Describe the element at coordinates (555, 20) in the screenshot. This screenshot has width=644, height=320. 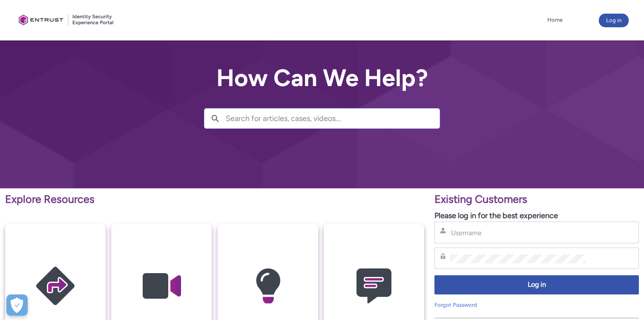
I see `a: Home` at that location.